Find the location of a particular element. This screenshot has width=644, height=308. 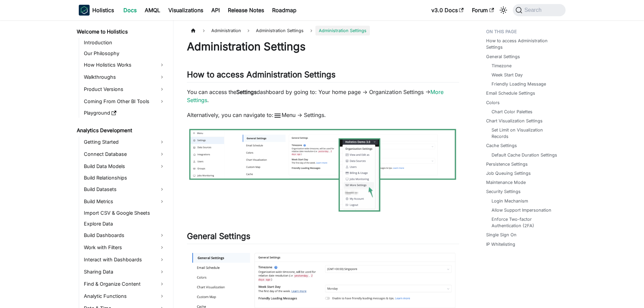

h2: General Settings is located at coordinates (323, 238).